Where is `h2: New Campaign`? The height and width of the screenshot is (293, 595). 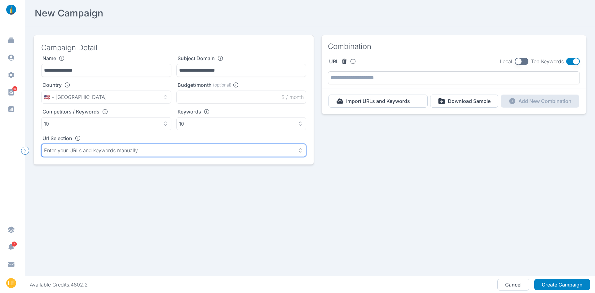 h2: New Campaign is located at coordinates (69, 13).